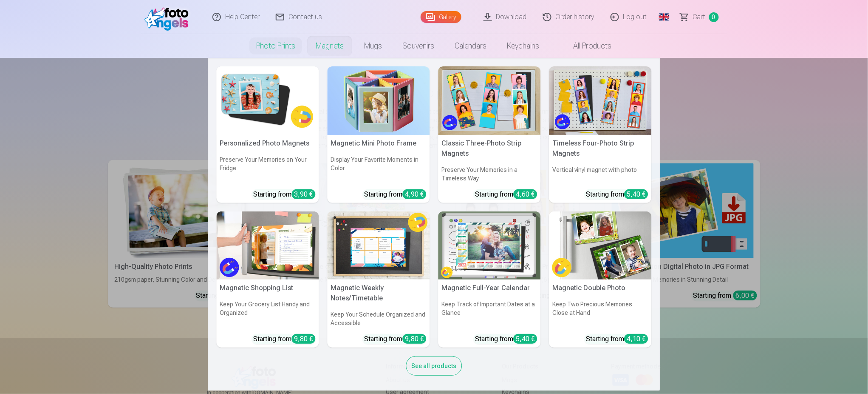 This screenshot has width=868, height=394. I want to click on div: 4,10 €, so click(636, 338).